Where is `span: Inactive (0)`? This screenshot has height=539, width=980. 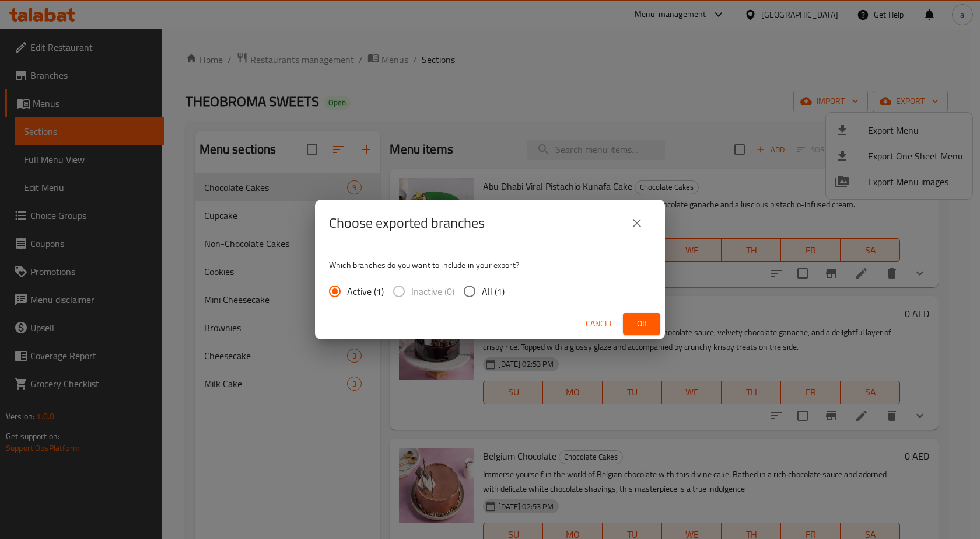
span: Inactive (0) is located at coordinates (433, 291).